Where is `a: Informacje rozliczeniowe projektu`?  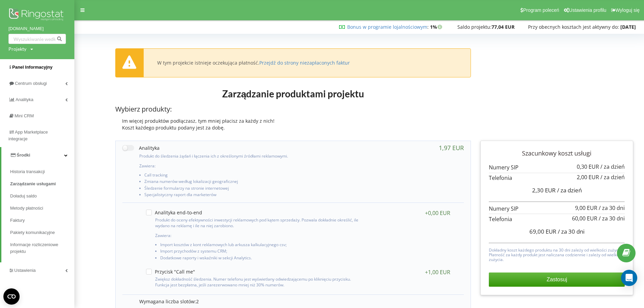 a: Informacje rozliczeniowe projektu is located at coordinates (42, 248).